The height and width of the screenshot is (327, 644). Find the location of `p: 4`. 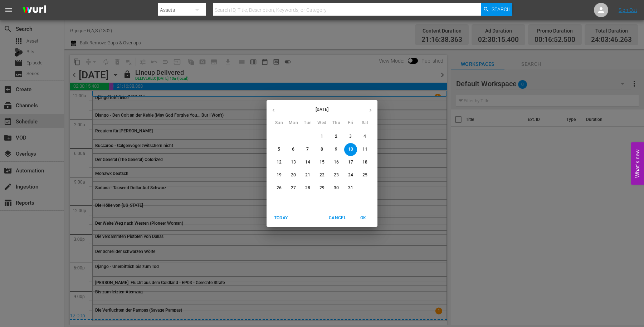

p: 4 is located at coordinates (365, 137).